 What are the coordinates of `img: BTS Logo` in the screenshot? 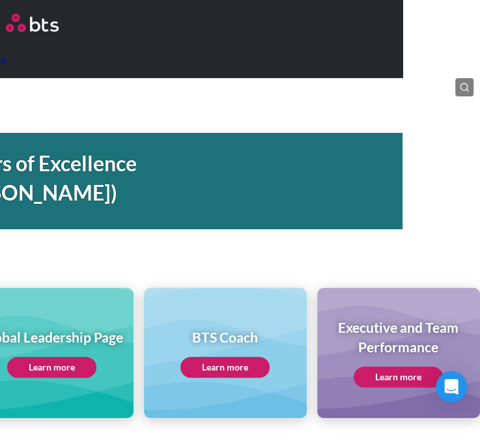 It's located at (32, 22).